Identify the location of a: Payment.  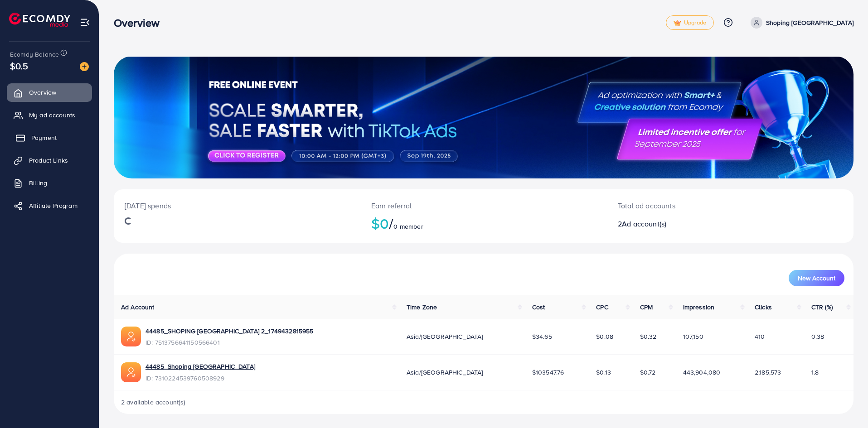
(50, 138).